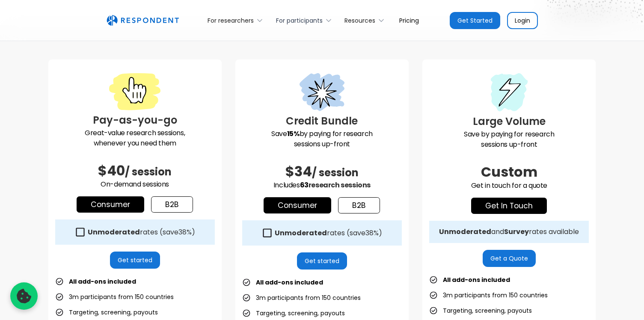 Image resolution: width=644 pixels, height=320 pixels. I want to click on span: $34, so click(299, 171).